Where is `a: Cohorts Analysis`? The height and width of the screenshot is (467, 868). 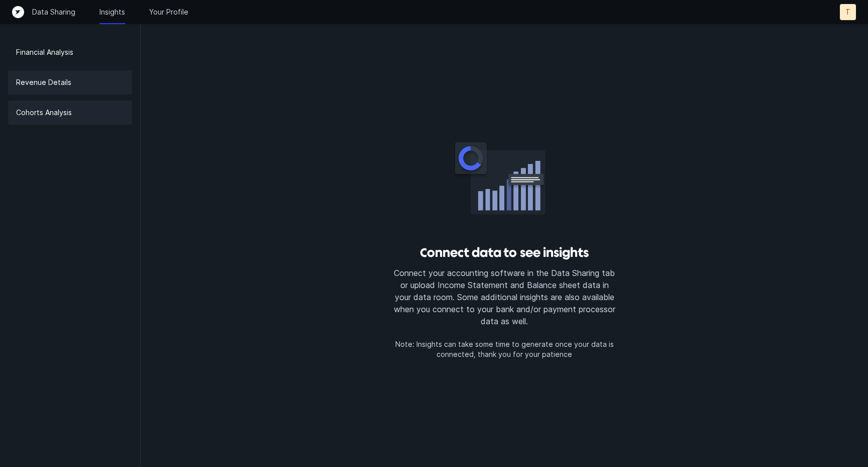
a: Cohorts Analysis is located at coordinates (70, 113).